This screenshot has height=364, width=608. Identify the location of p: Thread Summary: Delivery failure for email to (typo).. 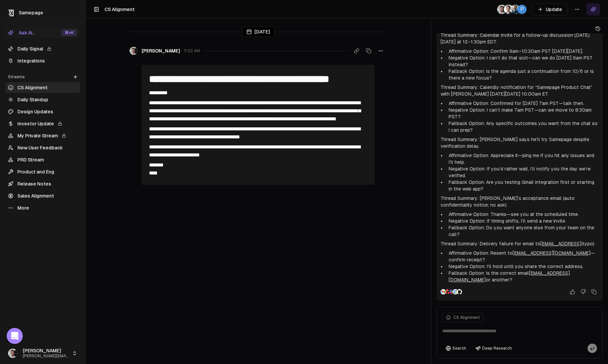
(520, 244).